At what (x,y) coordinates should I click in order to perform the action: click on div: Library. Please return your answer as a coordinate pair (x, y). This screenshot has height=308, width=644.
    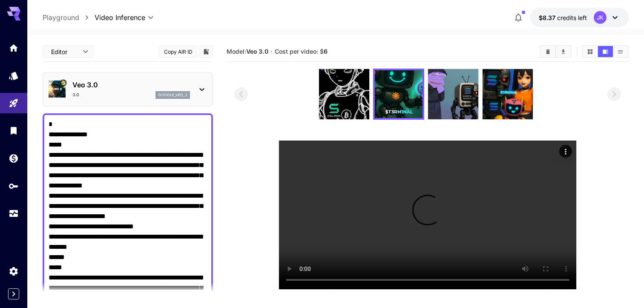
    Looking at the image, I should click on (14, 130).